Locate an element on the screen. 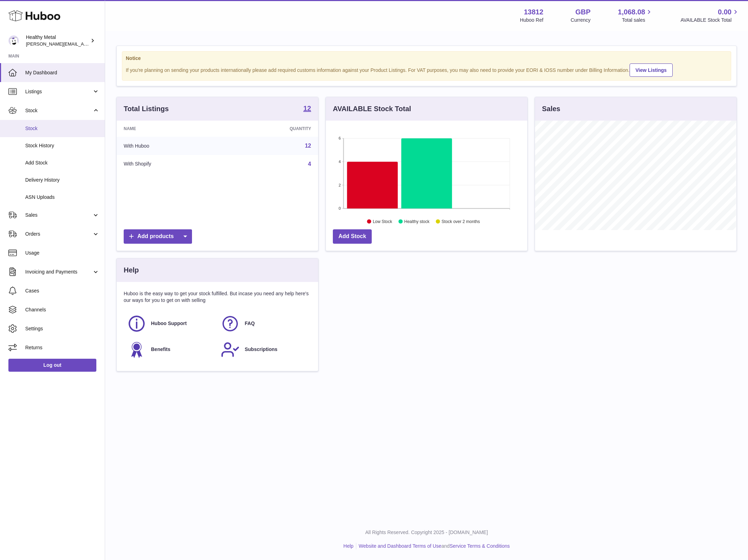 The height and width of the screenshot is (560, 748). a: Huboo Support is located at coordinates (171, 324).